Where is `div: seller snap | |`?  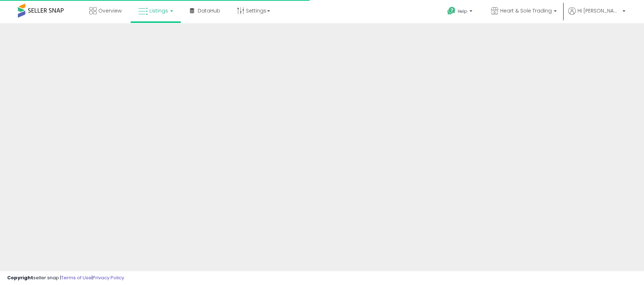
div: seller snap | | is located at coordinates (65, 278).